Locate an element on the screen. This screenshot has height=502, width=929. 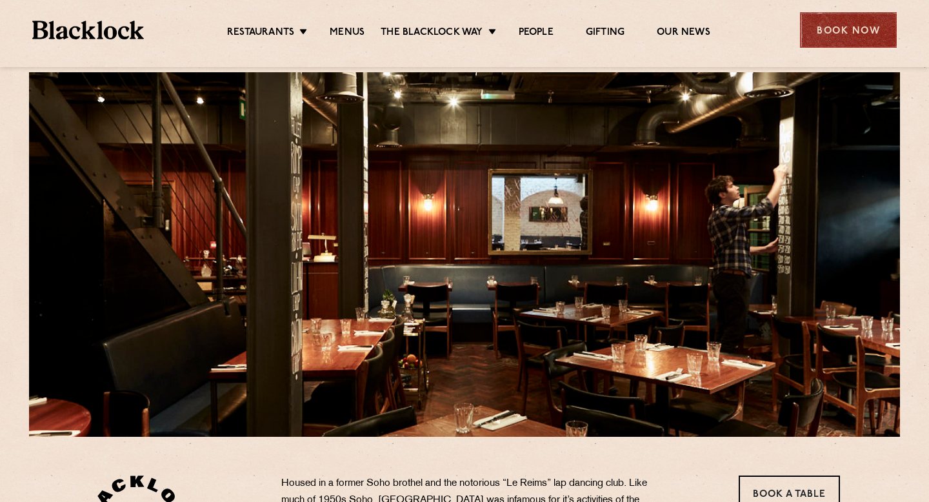
a: The Blacklock Way is located at coordinates (431, 34).